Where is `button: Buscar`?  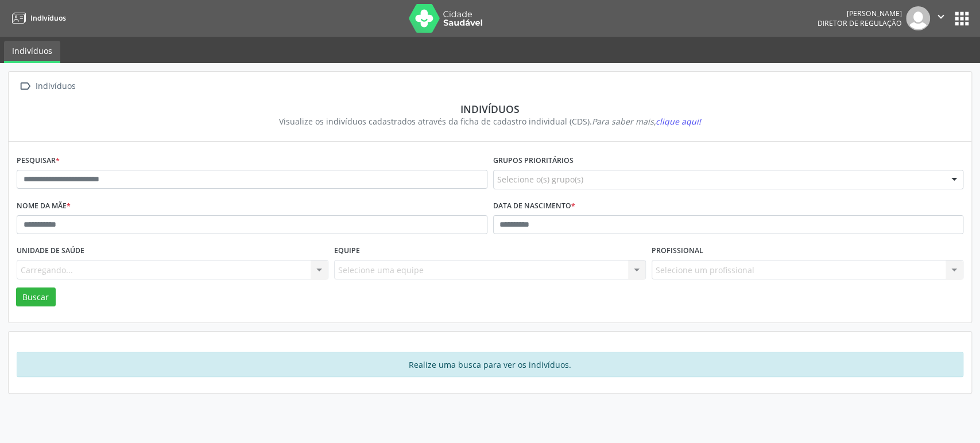 button: Buscar is located at coordinates (36, 297).